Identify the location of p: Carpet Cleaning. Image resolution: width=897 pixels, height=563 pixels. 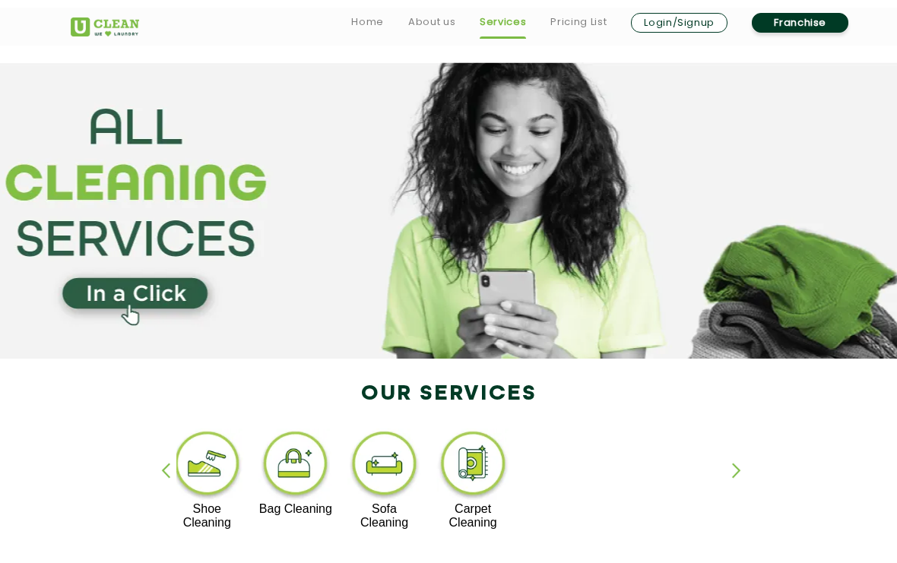
(473, 508).